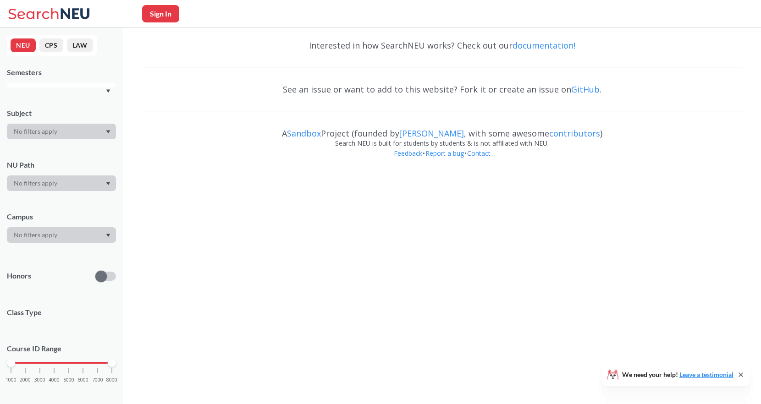 The width and height of the screenshot is (761, 404). What do you see at coordinates (69, 380) in the screenshot?
I see `span: 5000` at bounding box center [69, 380].